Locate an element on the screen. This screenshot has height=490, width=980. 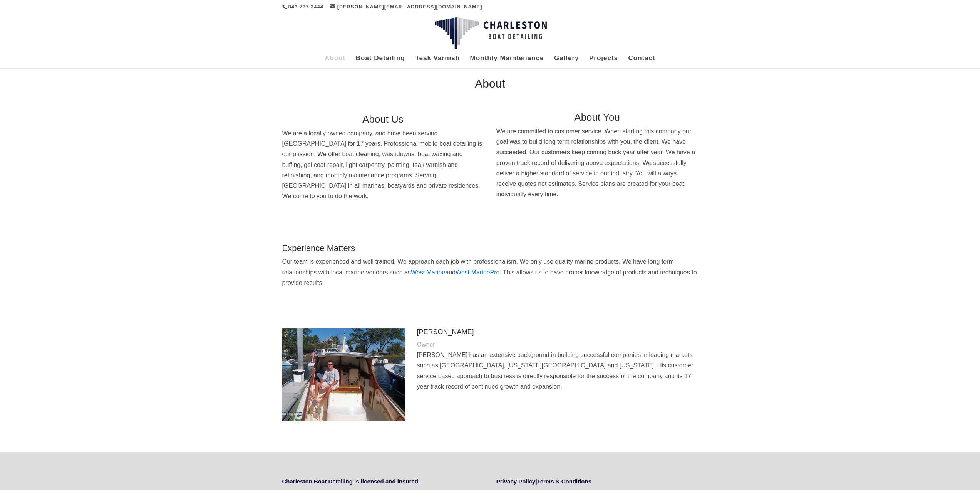
img: Charleston Boat Detailing is located at coordinates (490, 33).